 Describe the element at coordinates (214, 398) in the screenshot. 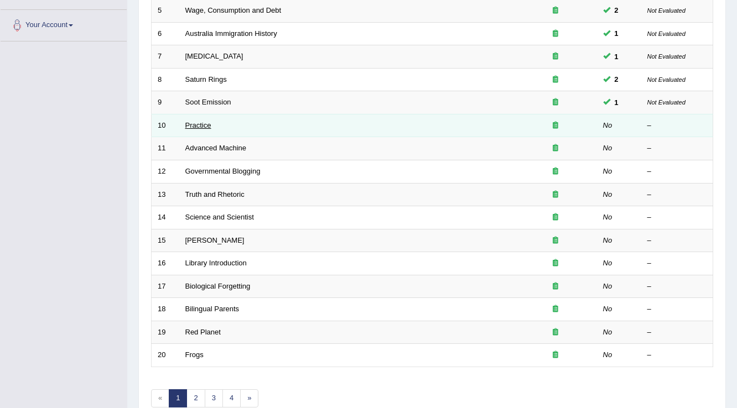

I see `a: 3` at that location.